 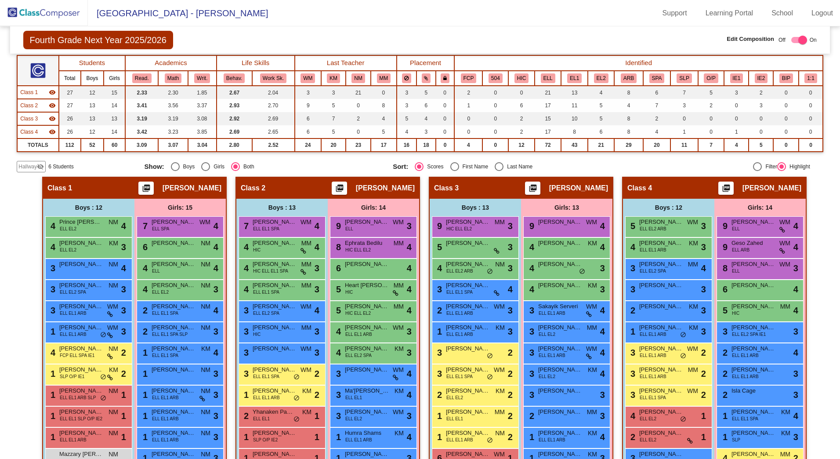 What do you see at coordinates (38, 132) in the screenshot?
I see `td: Taylor Sarmiento - No Class Name` at bounding box center [38, 132].